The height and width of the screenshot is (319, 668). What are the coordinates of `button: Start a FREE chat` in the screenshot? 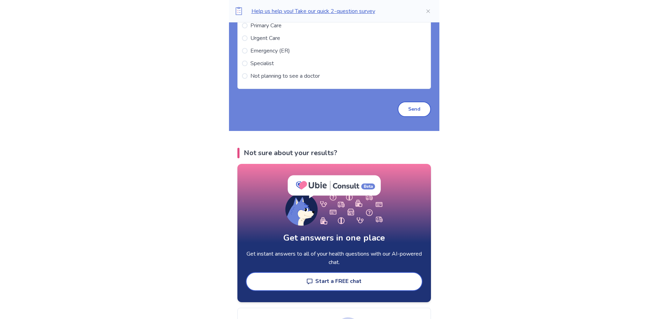 It's located at (334, 282).